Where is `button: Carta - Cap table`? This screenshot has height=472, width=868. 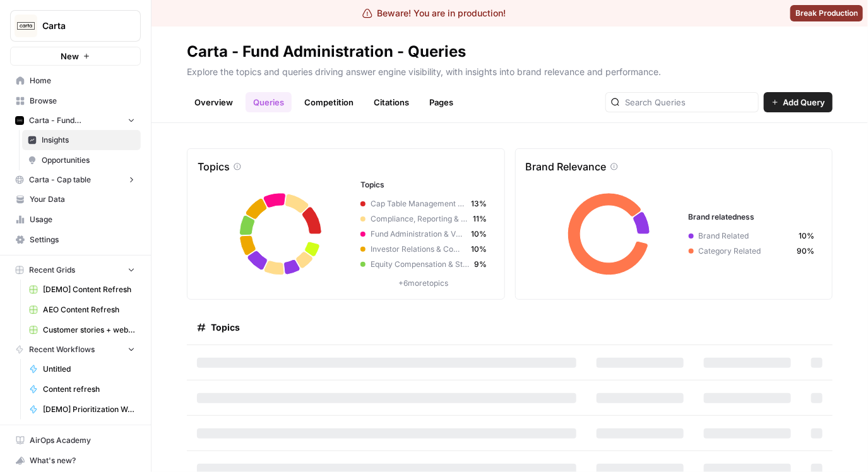 button: Carta - Cap table is located at coordinates (75, 180).